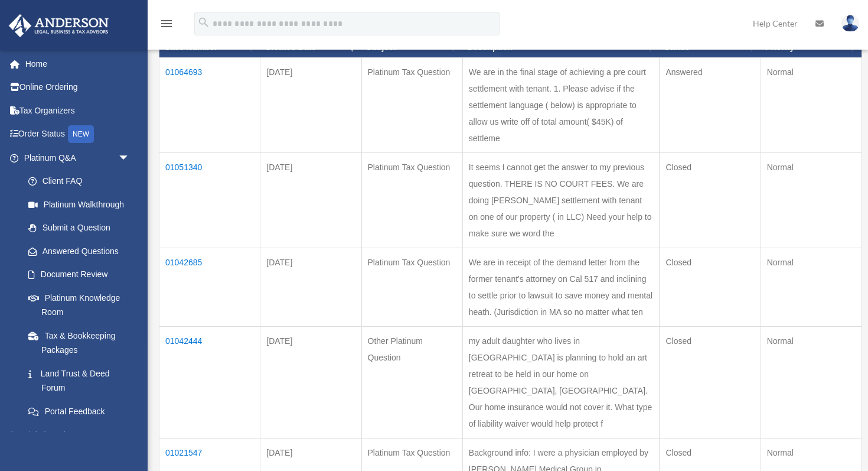  Describe the element at coordinates (79, 204) in the screenshot. I see `a: Platinum Walkthrough` at that location.